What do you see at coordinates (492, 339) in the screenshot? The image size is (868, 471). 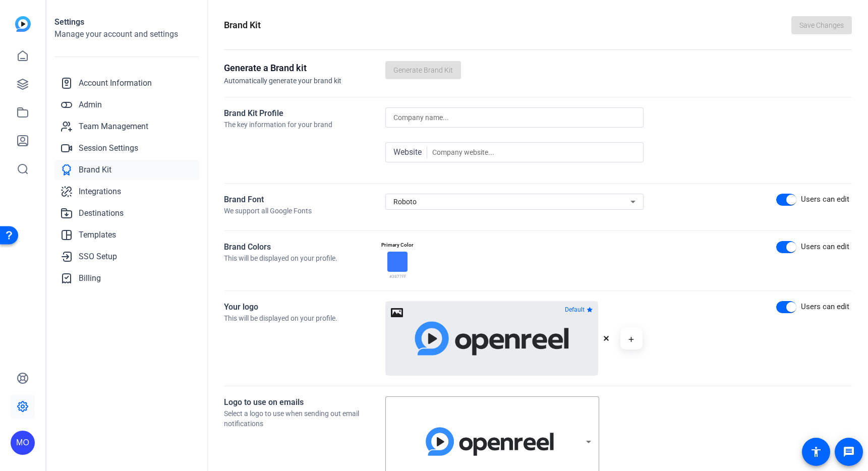 I see `img: Uploaded Image` at bounding box center [492, 339].